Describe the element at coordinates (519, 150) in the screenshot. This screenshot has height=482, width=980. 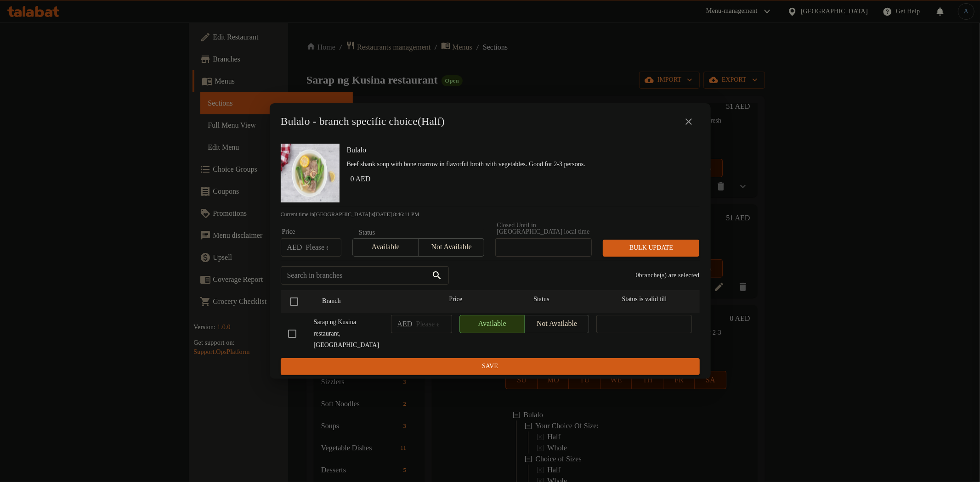
I see `h6: Bulalo` at that location.